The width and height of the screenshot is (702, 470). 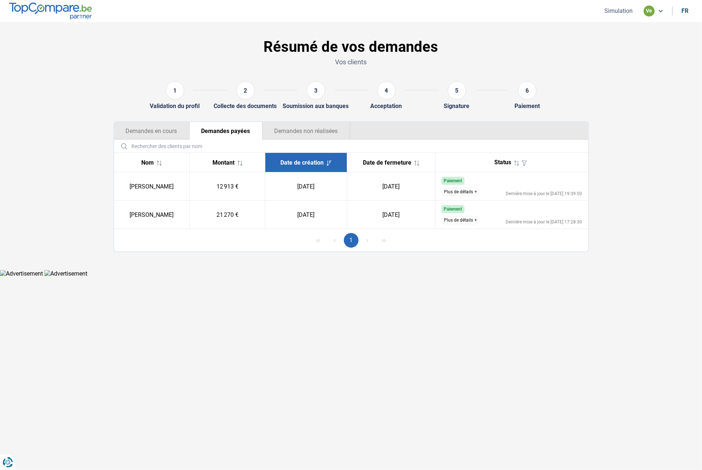 What do you see at coordinates (316, 90) in the screenshot?
I see `div: 3` at bounding box center [316, 90].